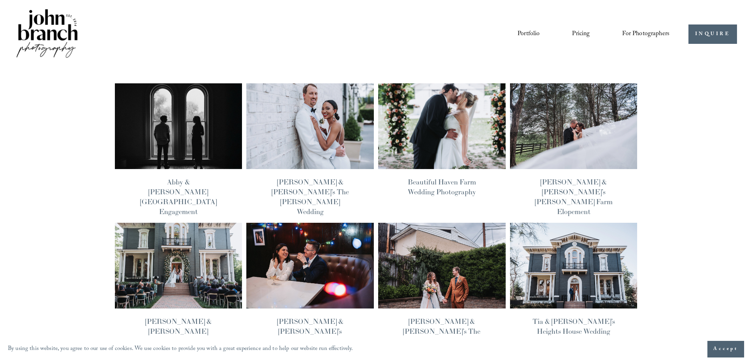 This screenshot has height=363, width=752. What do you see at coordinates (646, 34) in the screenshot?
I see `span: For Photographers` at bounding box center [646, 34].